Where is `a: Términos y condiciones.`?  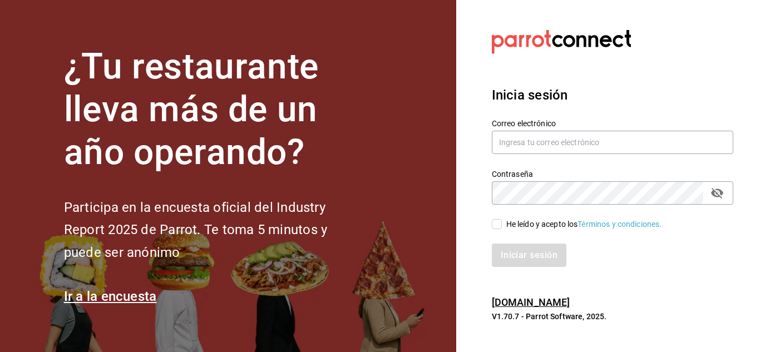 a: Términos y condiciones. is located at coordinates (619, 224).